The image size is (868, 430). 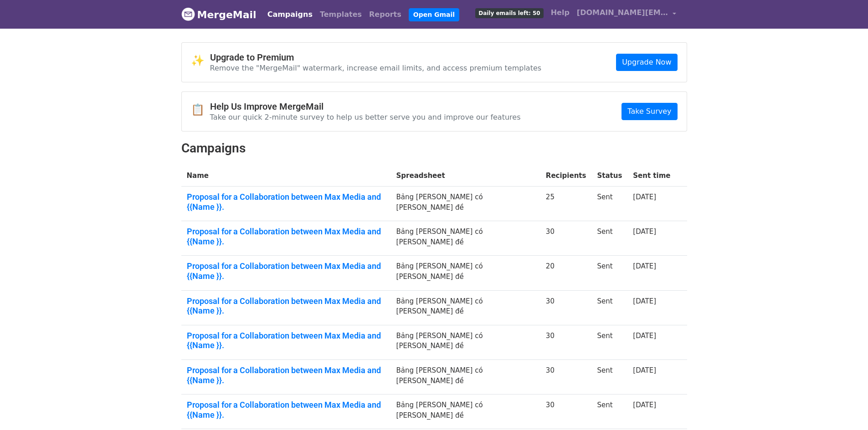 I want to click on a: Help, so click(x=560, y=13).